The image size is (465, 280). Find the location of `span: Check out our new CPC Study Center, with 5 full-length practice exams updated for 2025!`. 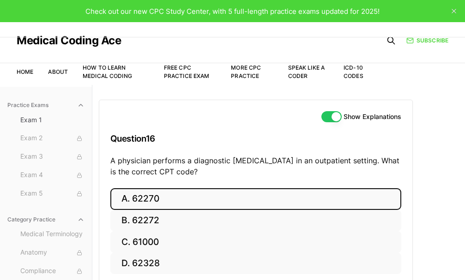

span: Check out our new CPC Study Center, with 5 full-length practice exams updated for 2025! is located at coordinates (232, 11).